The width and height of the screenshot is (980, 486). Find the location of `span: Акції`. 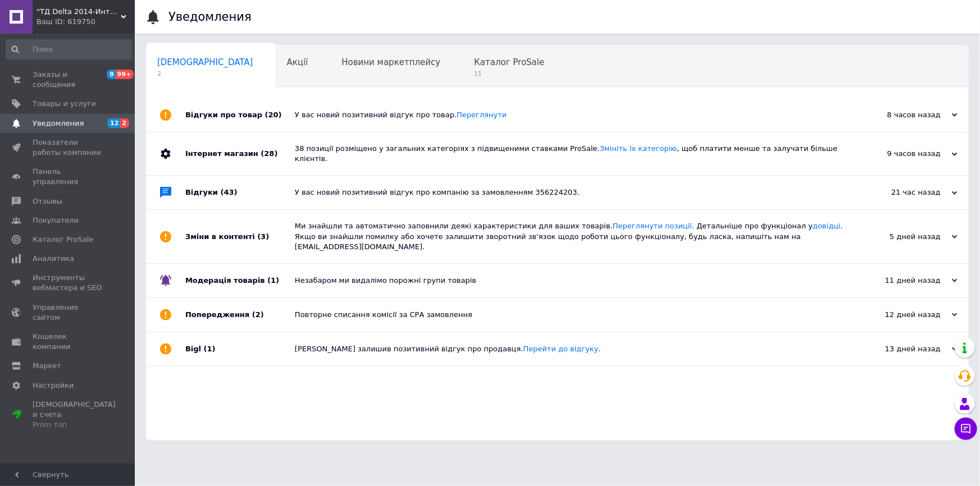

span: Акції is located at coordinates (298, 63).